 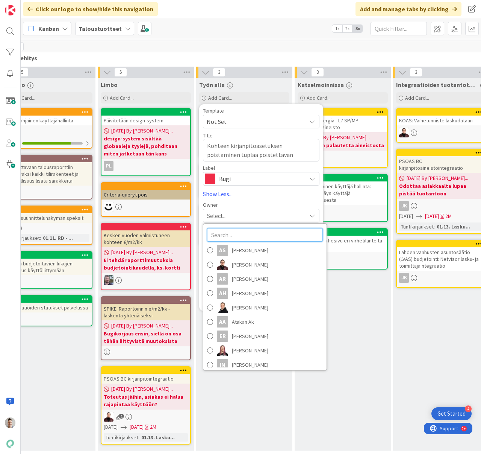 What do you see at coordinates (146, 199) in the screenshot?
I see `a: Criteria-queryt poisMH` at bounding box center [146, 199].